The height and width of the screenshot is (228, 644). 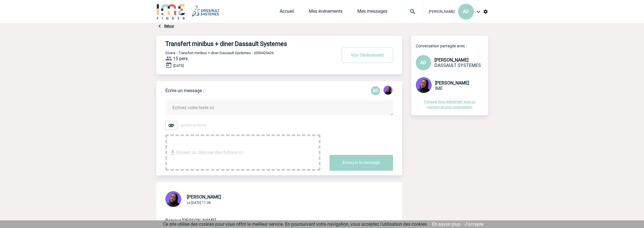 I want to click on div: Anne-Catherine DELECROIX, so click(x=375, y=90).